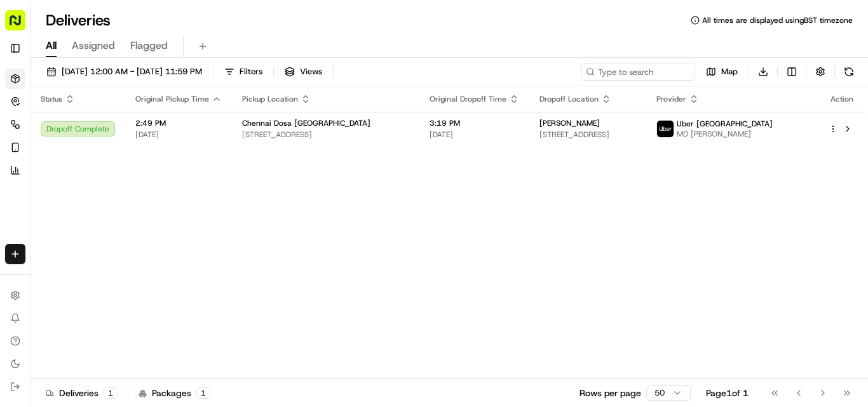 This screenshot has height=407, width=868. What do you see at coordinates (172, 99) in the screenshot?
I see `span: Original Pickup Time` at bounding box center [172, 99].